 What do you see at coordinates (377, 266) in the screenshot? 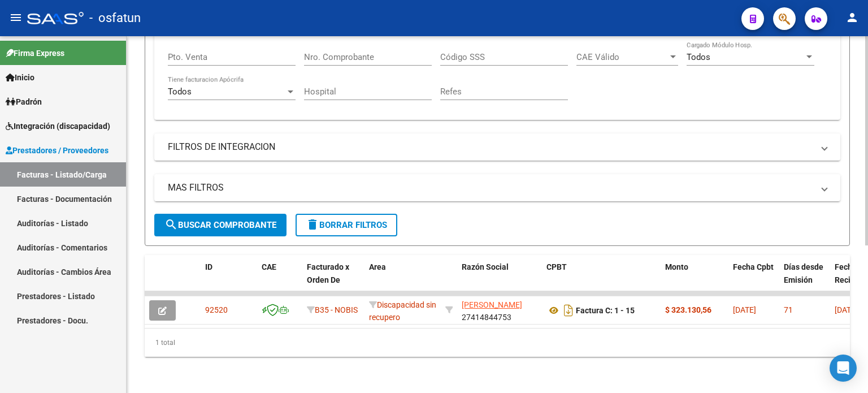
I see `span: Area` at bounding box center [377, 266].